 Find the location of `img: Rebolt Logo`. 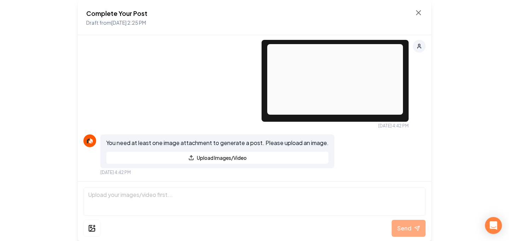

img: Rebolt Logo is located at coordinates (90, 141).